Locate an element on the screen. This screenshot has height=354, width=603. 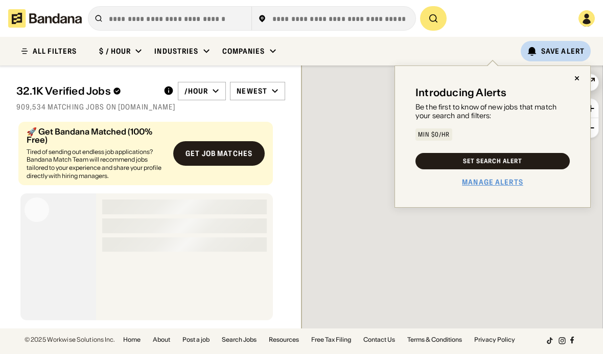
div: Newest is located at coordinates (252, 91).